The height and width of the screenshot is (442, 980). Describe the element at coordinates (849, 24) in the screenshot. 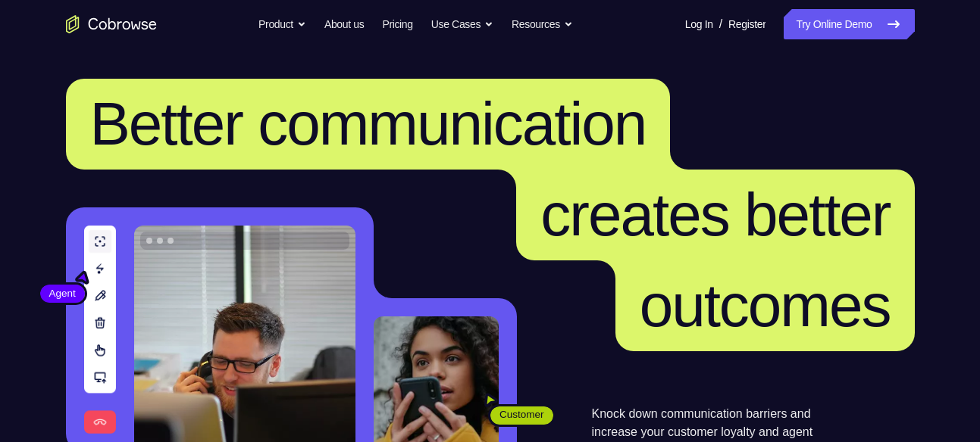

I see `a: Try Online Demo` at that location.